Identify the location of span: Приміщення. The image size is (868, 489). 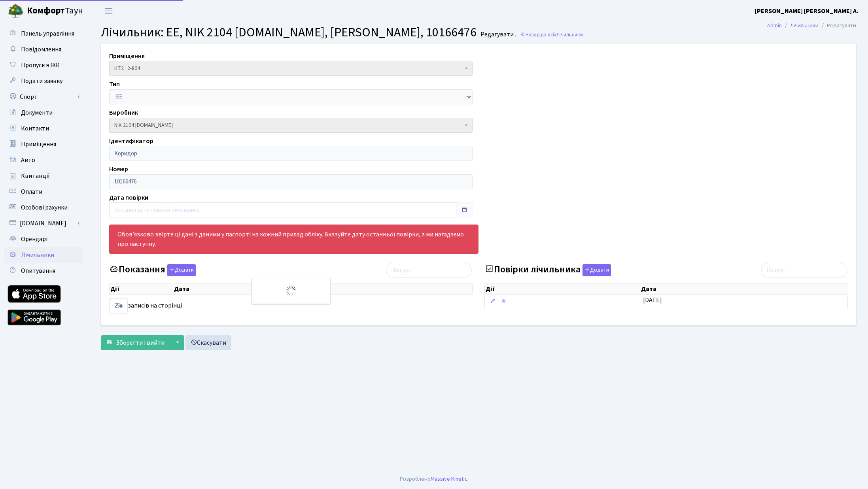
(38, 144).